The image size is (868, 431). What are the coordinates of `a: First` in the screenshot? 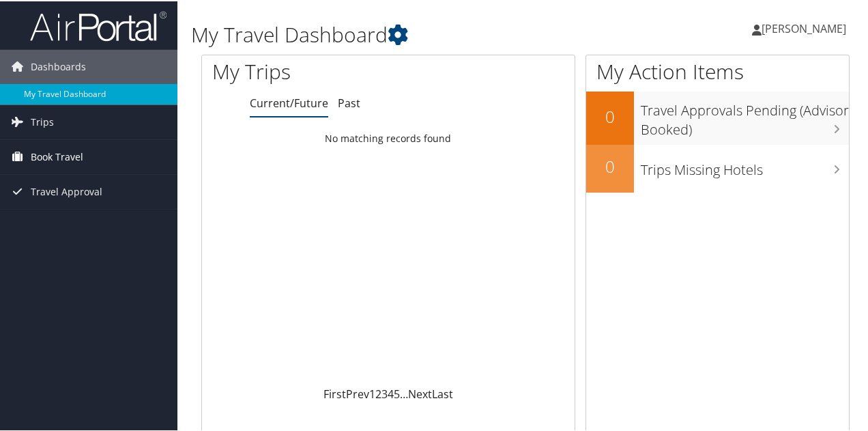 It's located at (335, 392).